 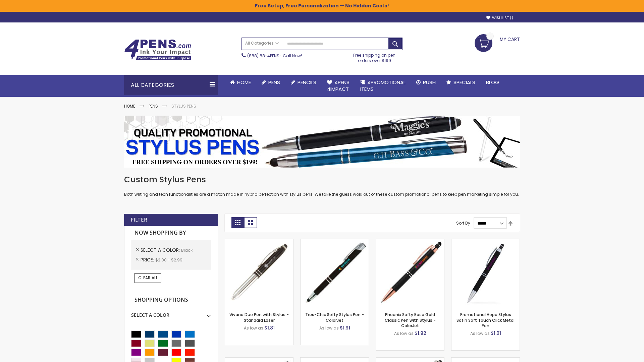 What do you see at coordinates (238, 223) in the screenshot?
I see `strong: Grid` at bounding box center [238, 223].